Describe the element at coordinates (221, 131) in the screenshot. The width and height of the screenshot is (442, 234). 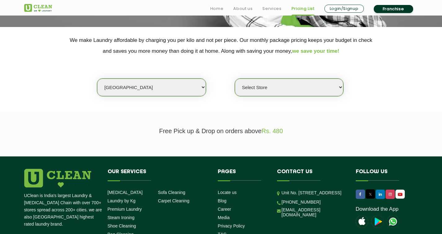
I see `p: Free Pick up & Drop on orders above` at that location.